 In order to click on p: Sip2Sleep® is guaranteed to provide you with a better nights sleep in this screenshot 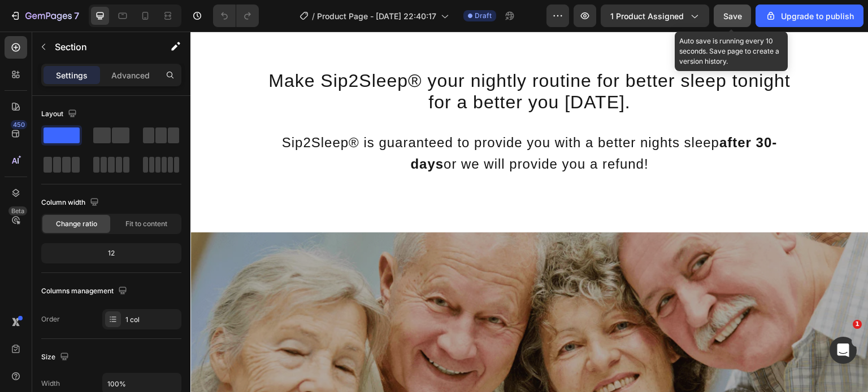, I will do `click(338, 111)`.